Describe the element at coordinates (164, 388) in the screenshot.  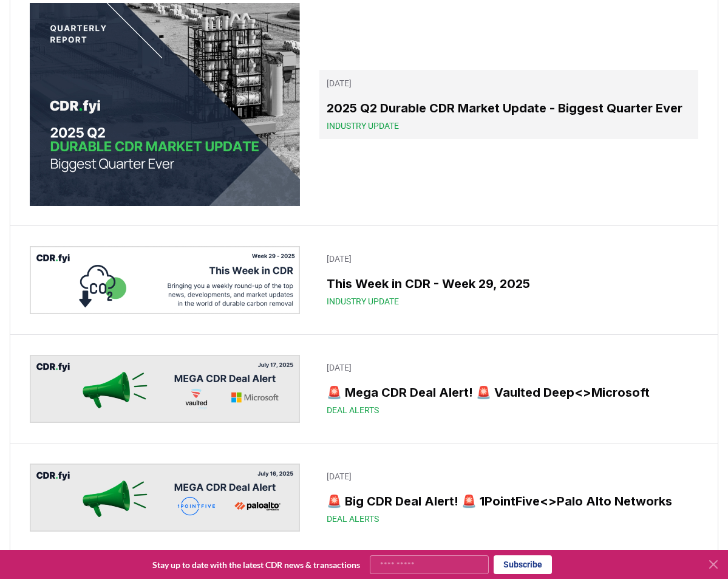
I see `img: 🚨 Mega CDR Deal Alert! 🚨 Vaulted Deep<>Microsoft blog post image` at that location.